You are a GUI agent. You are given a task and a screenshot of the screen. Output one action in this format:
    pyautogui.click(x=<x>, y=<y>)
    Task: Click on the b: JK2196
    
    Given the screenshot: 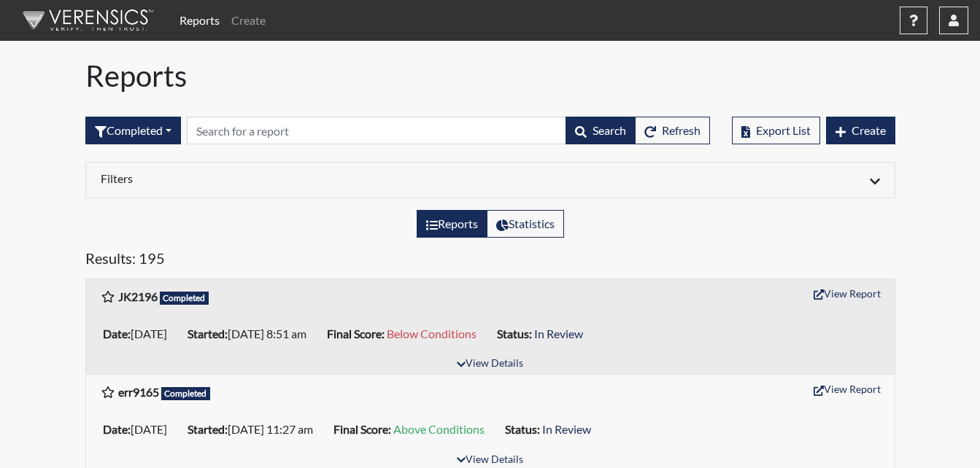 What is the action you would take?
    pyautogui.click(x=138, y=297)
    